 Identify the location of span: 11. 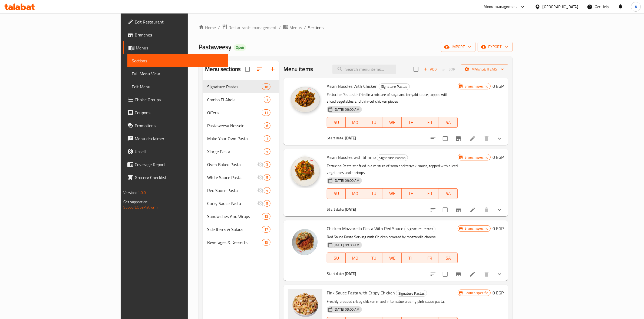
(266, 113).